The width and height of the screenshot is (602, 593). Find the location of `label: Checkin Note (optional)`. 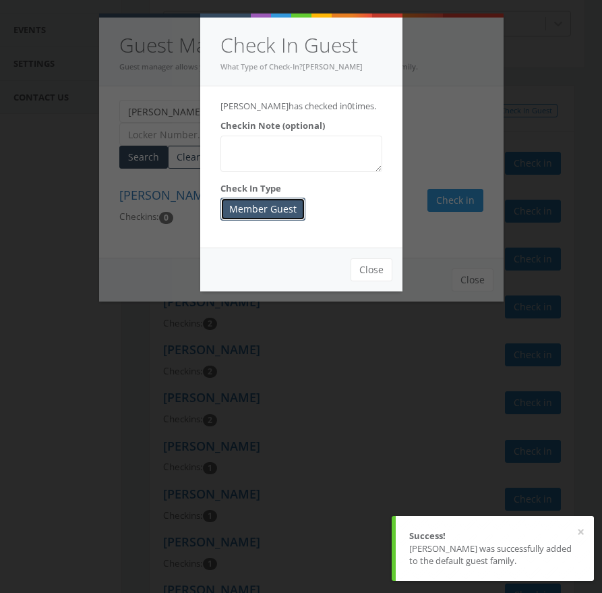

label: Checkin Note (optional) is located at coordinates (273, 125).